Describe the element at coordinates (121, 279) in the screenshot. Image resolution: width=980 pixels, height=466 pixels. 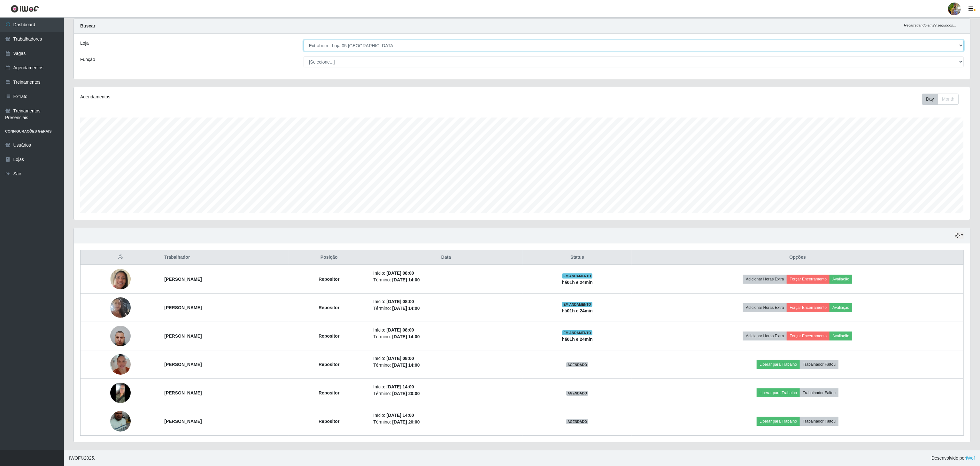
I see `img: 1750340971078.jpeg` at that location.